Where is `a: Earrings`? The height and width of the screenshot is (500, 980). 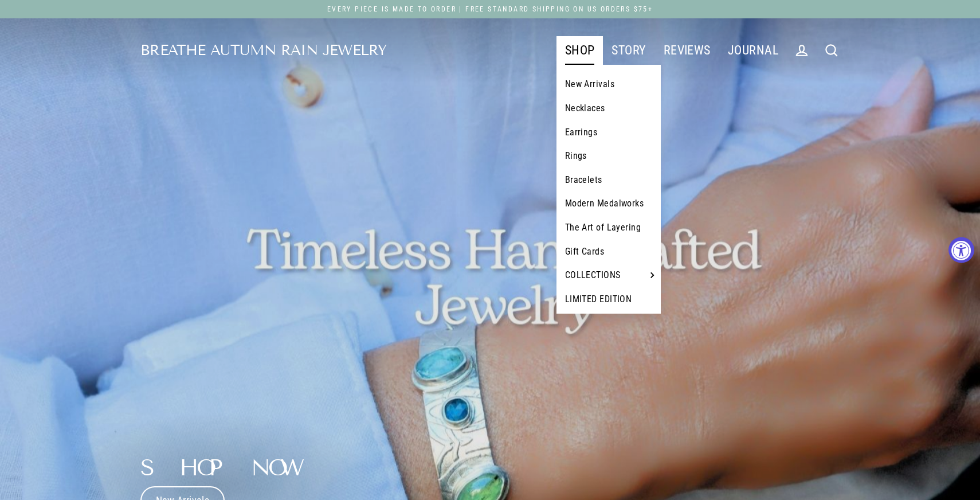 a: Earrings is located at coordinates (608, 132).